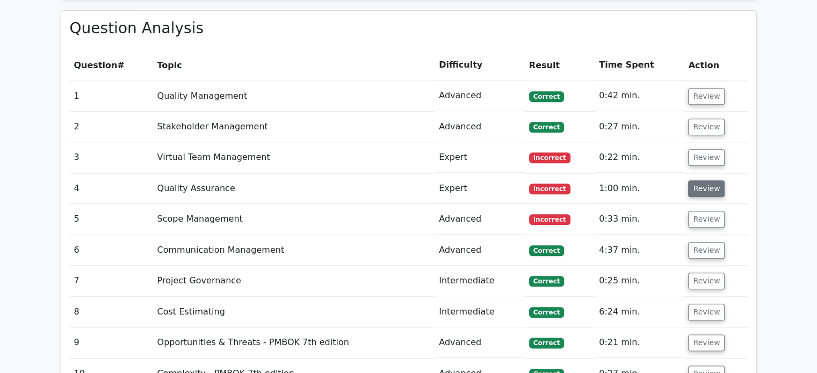  I want to click on td: 0:33 min., so click(639, 219).